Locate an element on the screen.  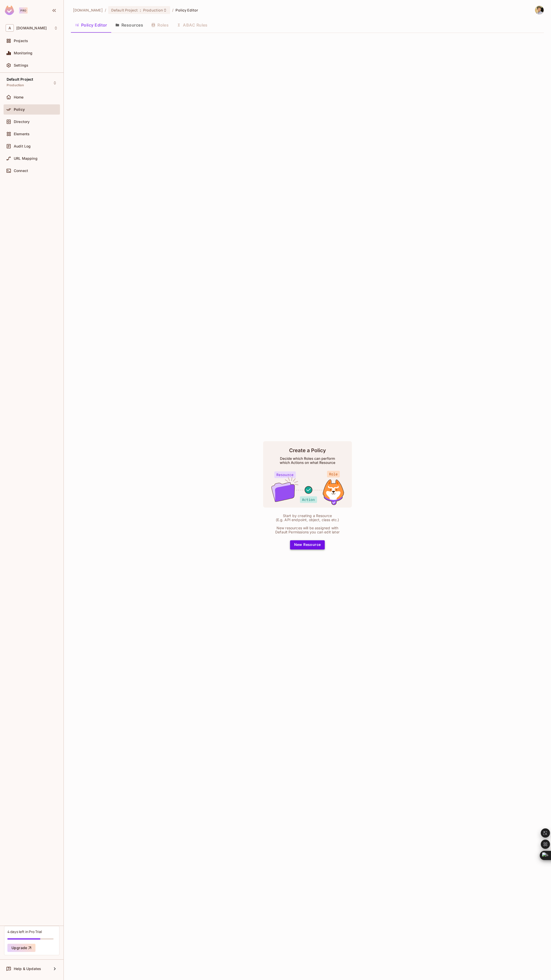
button: Policy Editor is located at coordinates (91, 25).